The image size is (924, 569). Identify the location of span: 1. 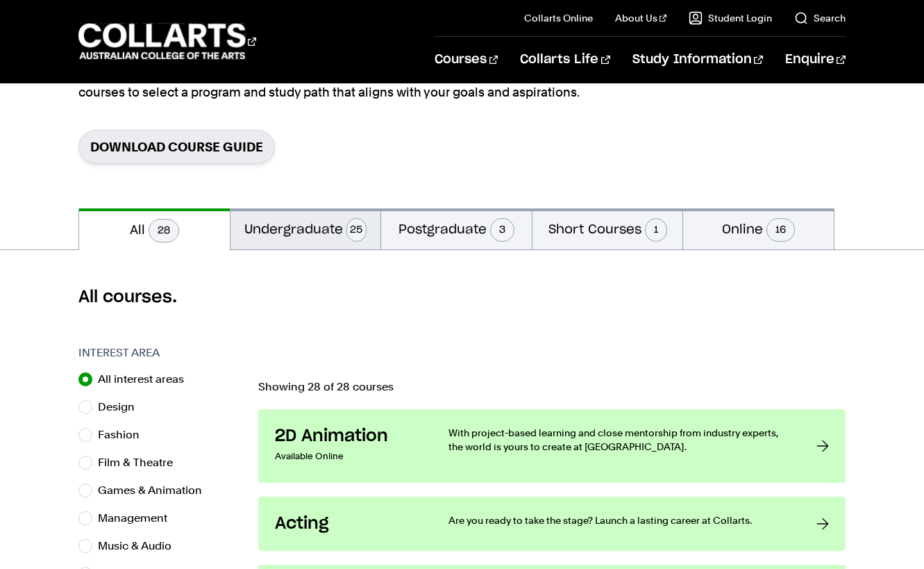
(656, 230).